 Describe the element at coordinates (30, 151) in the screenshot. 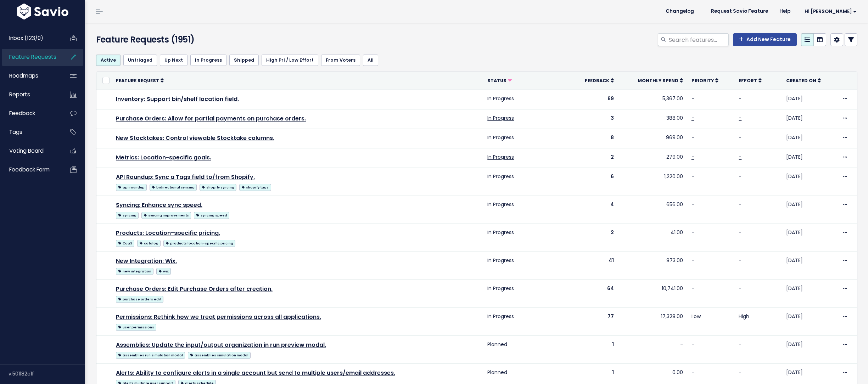

I see `a: Voting Board` at that location.